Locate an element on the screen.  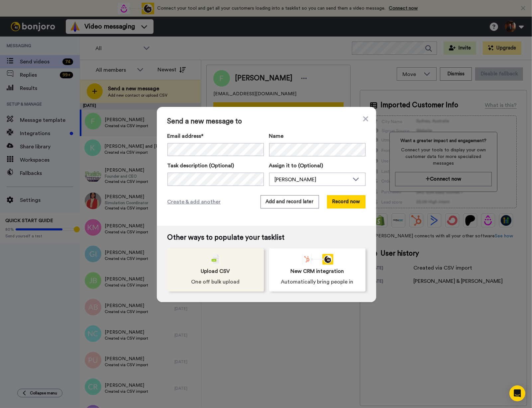
span: Automatically bring people in is located at coordinates (317, 282).